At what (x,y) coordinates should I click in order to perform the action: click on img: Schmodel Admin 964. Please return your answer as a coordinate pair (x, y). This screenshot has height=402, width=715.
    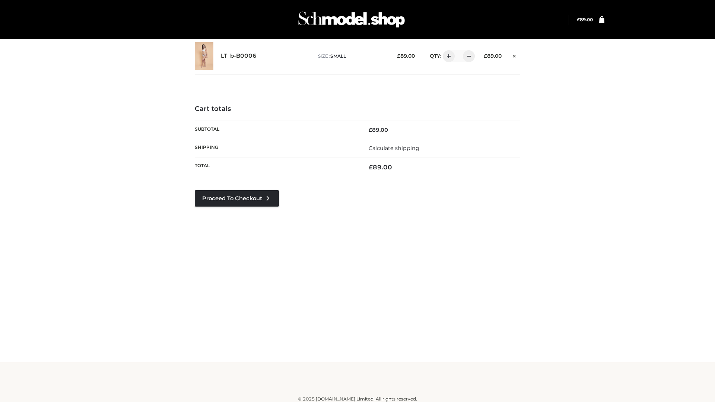
    Looking at the image, I should click on (351, 19).